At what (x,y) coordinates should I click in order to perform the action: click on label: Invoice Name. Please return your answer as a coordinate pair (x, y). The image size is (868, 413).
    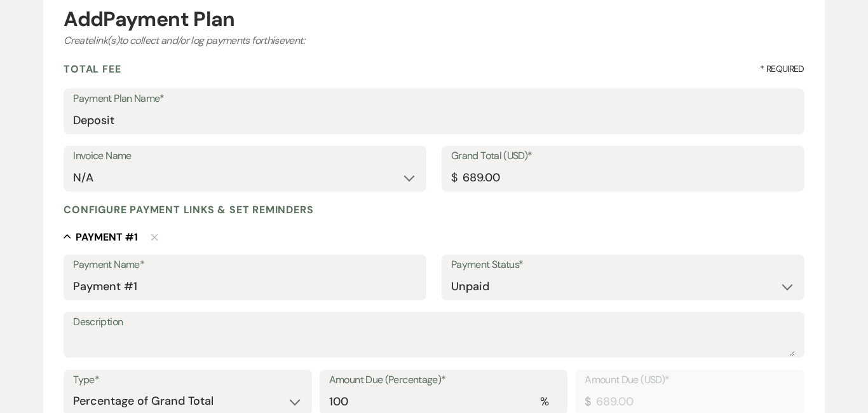
    Looking at the image, I should click on (245, 155).